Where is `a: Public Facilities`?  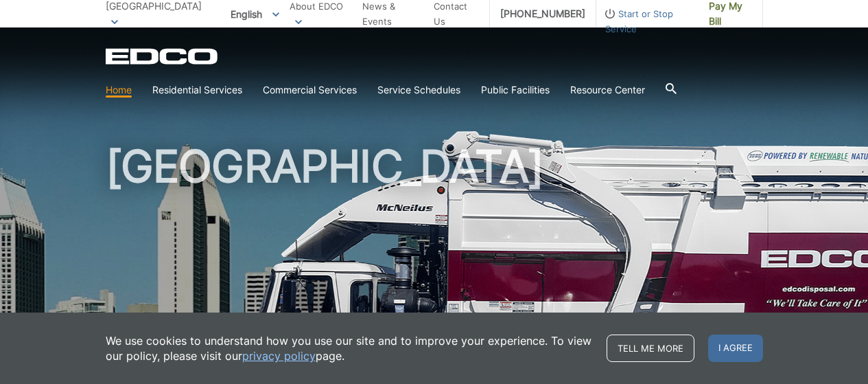 a: Public Facilities is located at coordinates (515, 90).